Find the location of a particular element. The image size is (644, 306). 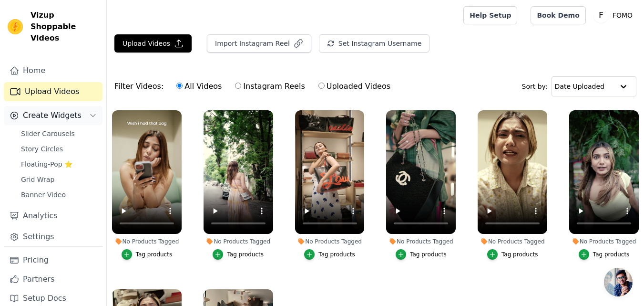

a: Settings is located at coordinates (53, 237).